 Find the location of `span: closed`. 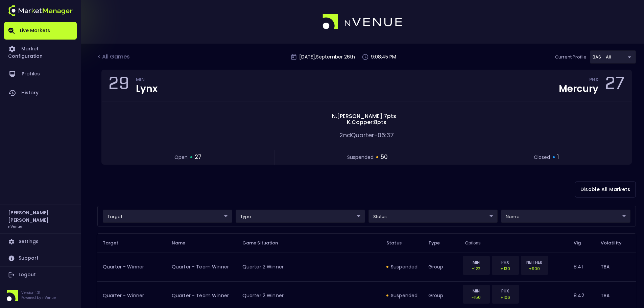

span: closed is located at coordinates (542, 158).